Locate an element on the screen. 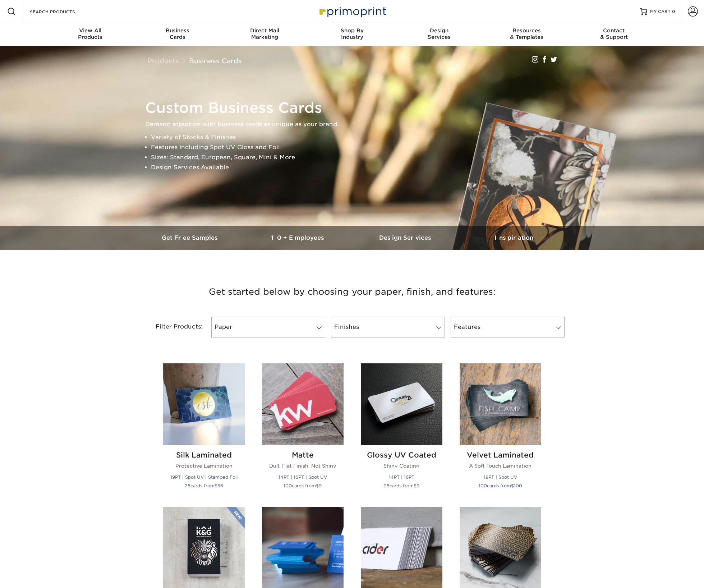  img: Glossy UV Coated Business Cards is located at coordinates (402, 404).